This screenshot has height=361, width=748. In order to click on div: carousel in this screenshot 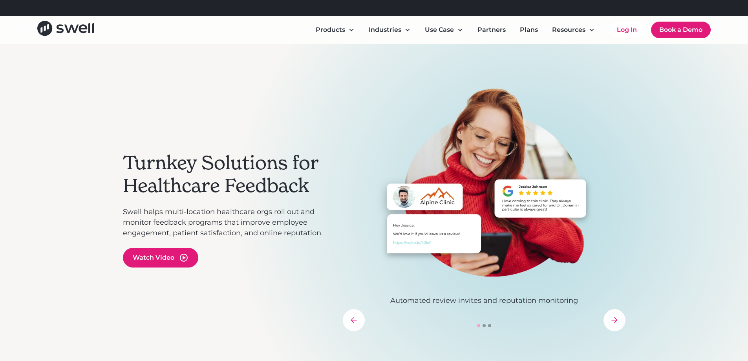, I will do `click(484, 209)`.